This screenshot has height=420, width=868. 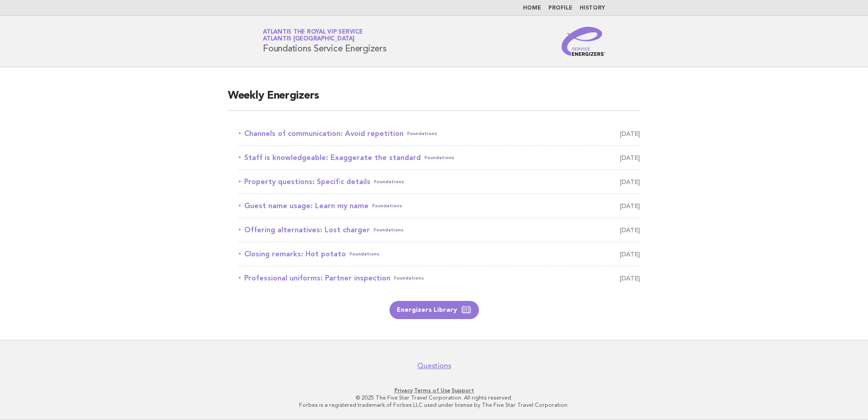 I want to click on h1: Foundations Service Energizers, so click(x=325, y=41).